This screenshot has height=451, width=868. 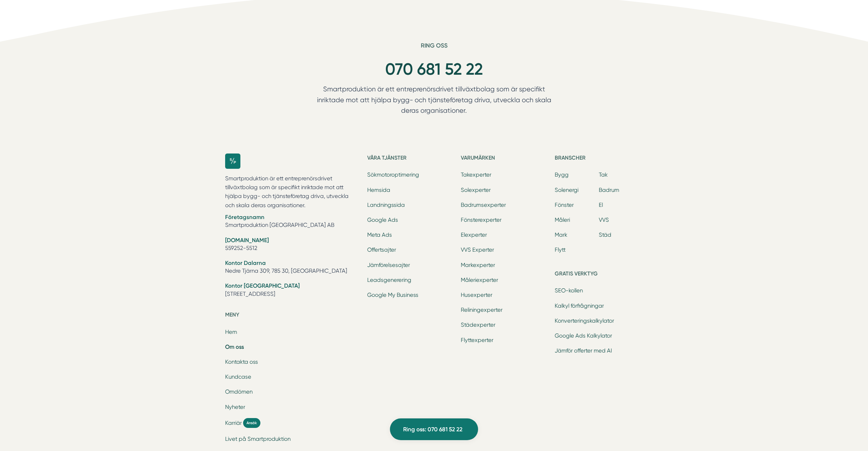 What do you see at coordinates (292, 316) in the screenshot?
I see `h5: Meny` at bounding box center [292, 316].